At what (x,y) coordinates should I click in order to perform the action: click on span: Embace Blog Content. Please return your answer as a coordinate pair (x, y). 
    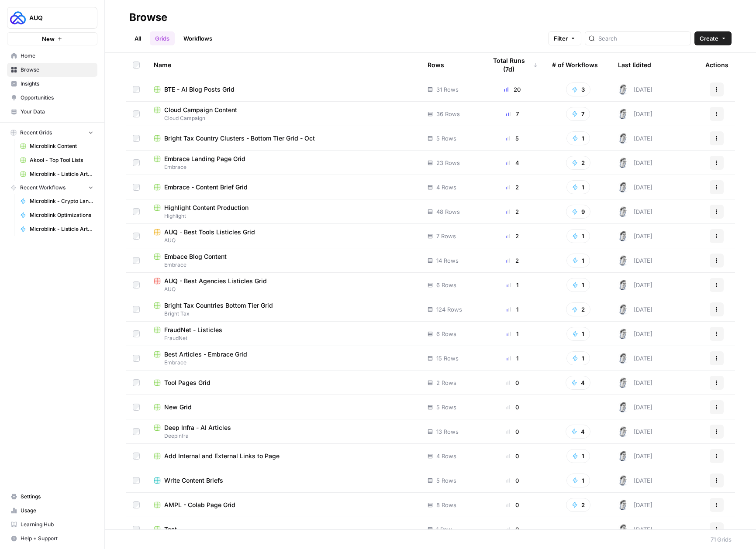
    Looking at the image, I should click on (195, 257).